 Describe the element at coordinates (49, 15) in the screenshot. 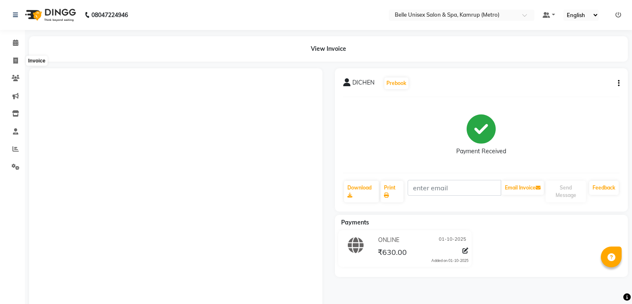

I see `img: logo` at that location.